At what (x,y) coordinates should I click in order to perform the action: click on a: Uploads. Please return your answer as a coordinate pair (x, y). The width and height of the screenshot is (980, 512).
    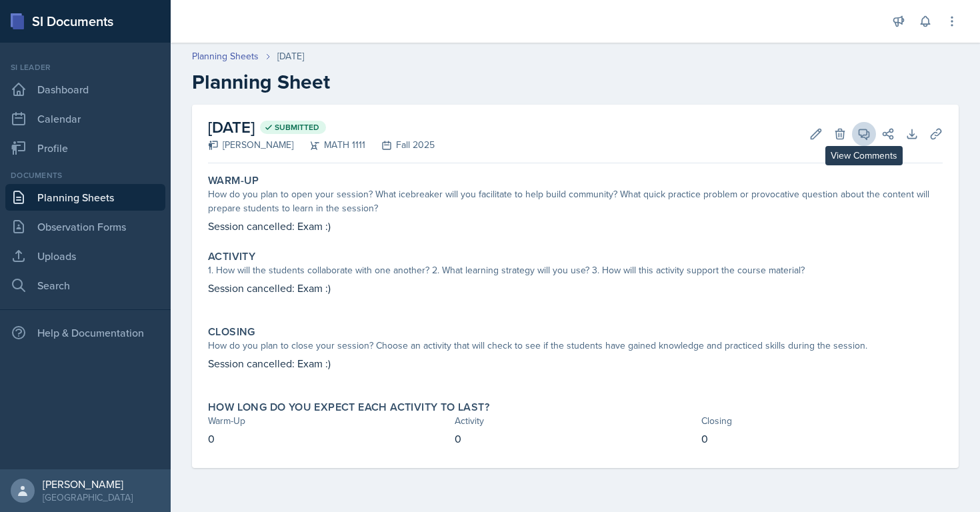
    Looking at the image, I should click on (86, 256).